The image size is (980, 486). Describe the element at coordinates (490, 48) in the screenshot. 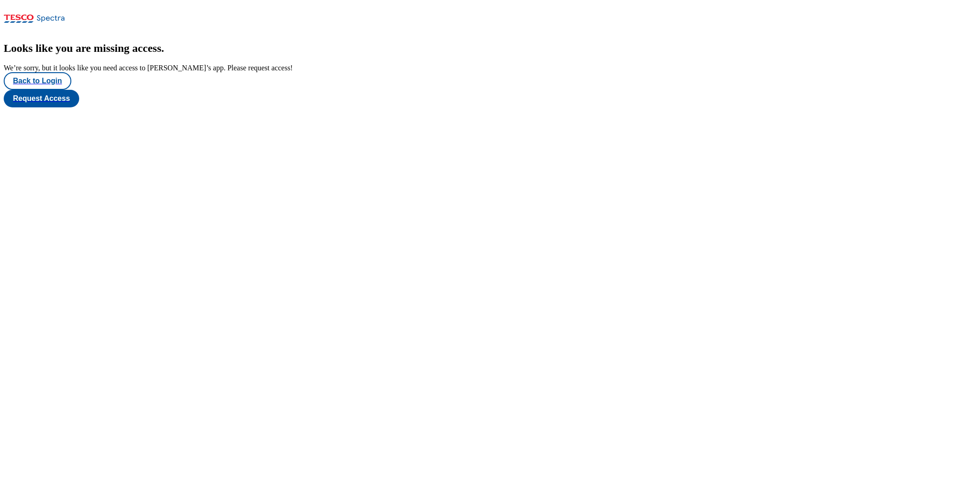

I see `h2: Looks like you are missing access` at that location.